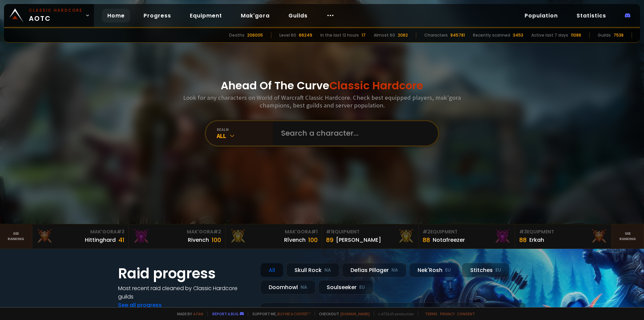  I want to click on a: See all progress, so click(140, 304).